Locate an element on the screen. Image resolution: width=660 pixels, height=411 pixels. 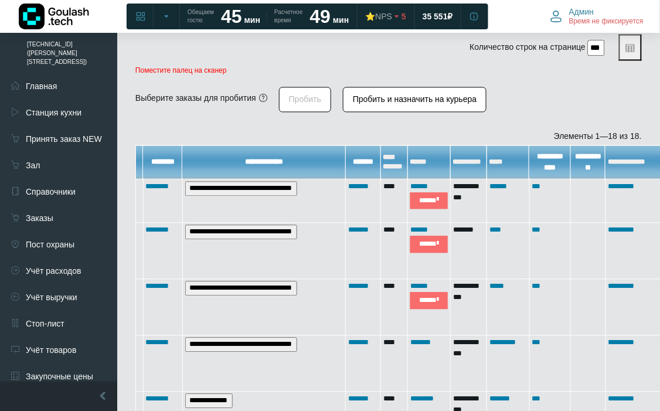
strong: 45 is located at coordinates (231, 16).